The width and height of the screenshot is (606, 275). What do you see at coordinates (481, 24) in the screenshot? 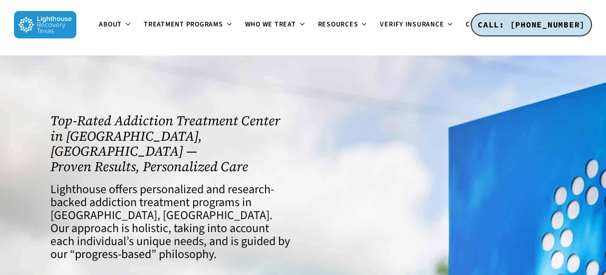
I see `span: Contact` at bounding box center [481, 24].